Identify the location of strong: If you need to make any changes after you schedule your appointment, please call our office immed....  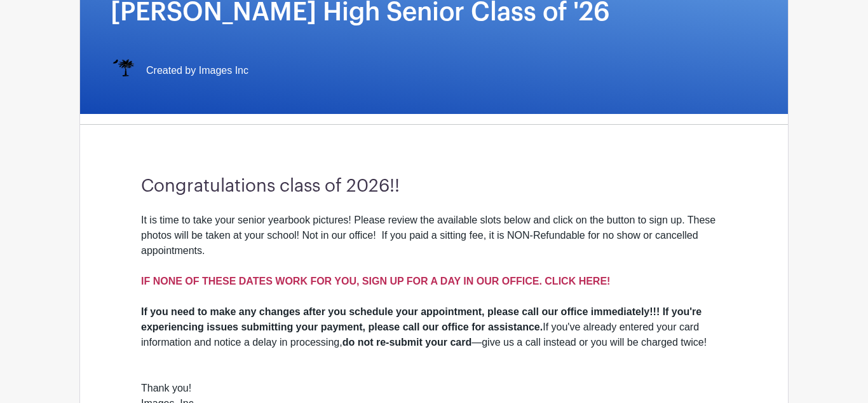
(421, 319).